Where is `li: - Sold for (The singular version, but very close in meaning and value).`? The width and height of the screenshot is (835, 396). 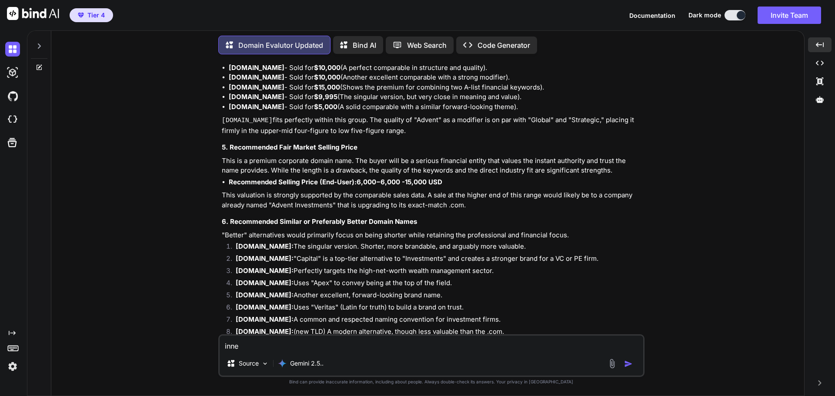
li: - Sold for (The singular version, but very close in meaning and value). is located at coordinates (436, 97).